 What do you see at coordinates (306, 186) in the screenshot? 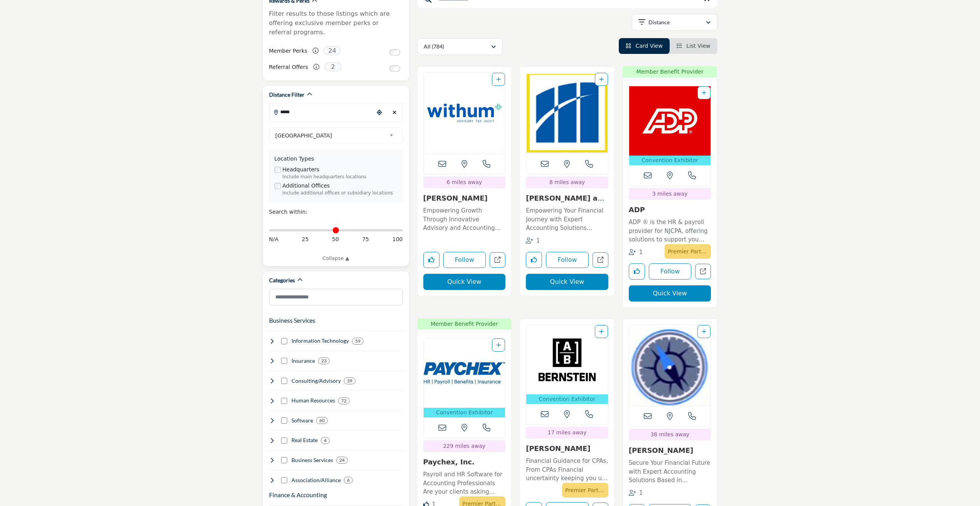
I see `label: Additional Offices` at bounding box center [306, 186].